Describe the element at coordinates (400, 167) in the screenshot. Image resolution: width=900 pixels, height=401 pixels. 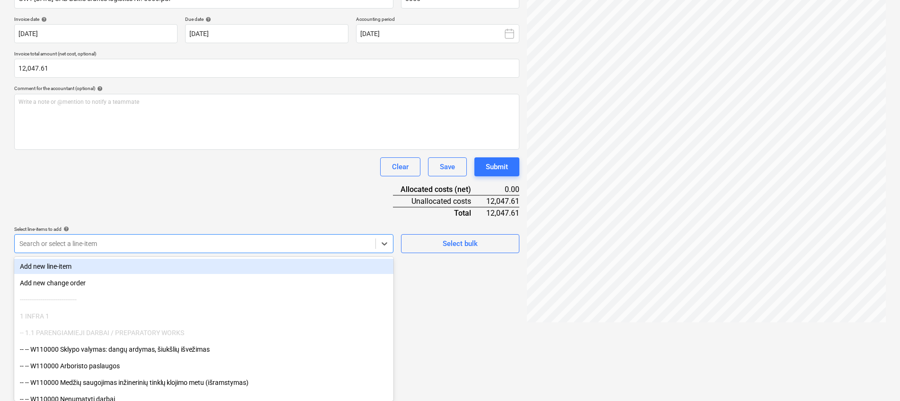
I see `div: Clear` at that location.